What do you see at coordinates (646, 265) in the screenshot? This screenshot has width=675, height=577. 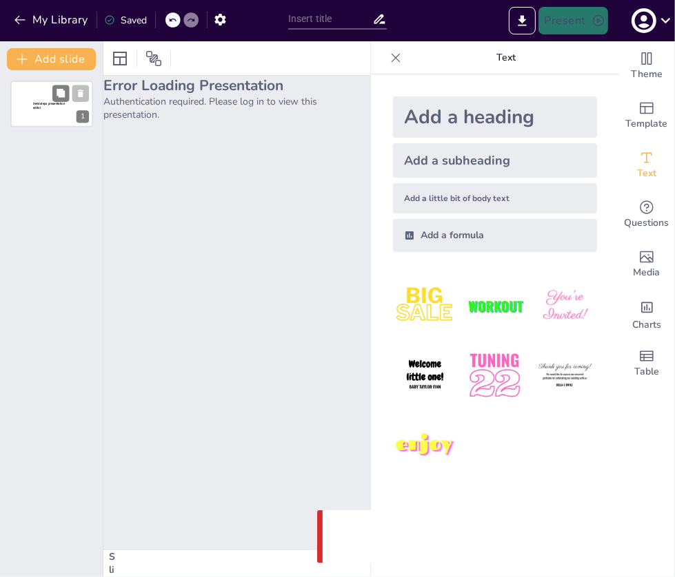 I see `div: Add images, graphics, shapes or video` at bounding box center [646, 265].